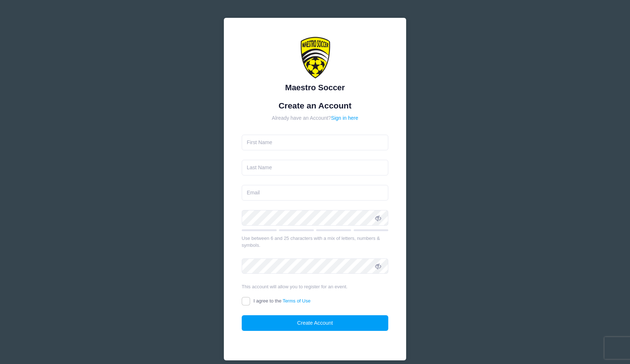 This screenshot has width=630, height=364. What do you see at coordinates (246, 301) in the screenshot?
I see `input: I agree to theTerms of Use` at bounding box center [246, 301].